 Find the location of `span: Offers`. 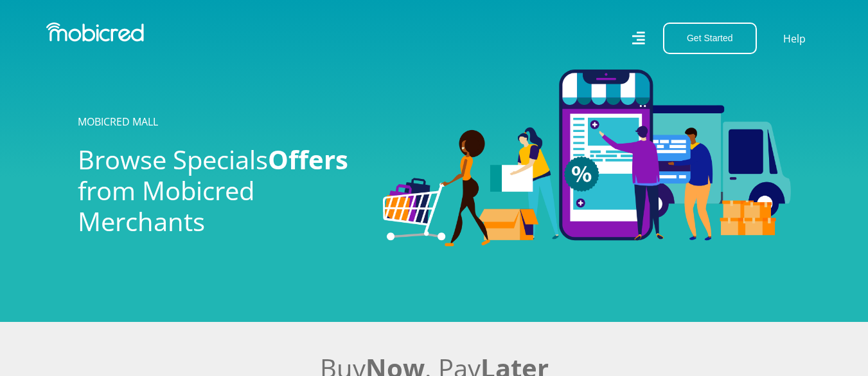

span: Offers is located at coordinates (308, 159).